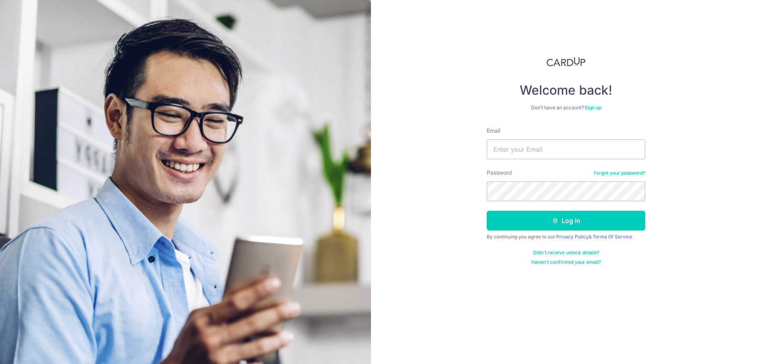  What do you see at coordinates (566, 253) in the screenshot?
I see `a: Didn't receive unlock details?` at bounding box center [566, 253].